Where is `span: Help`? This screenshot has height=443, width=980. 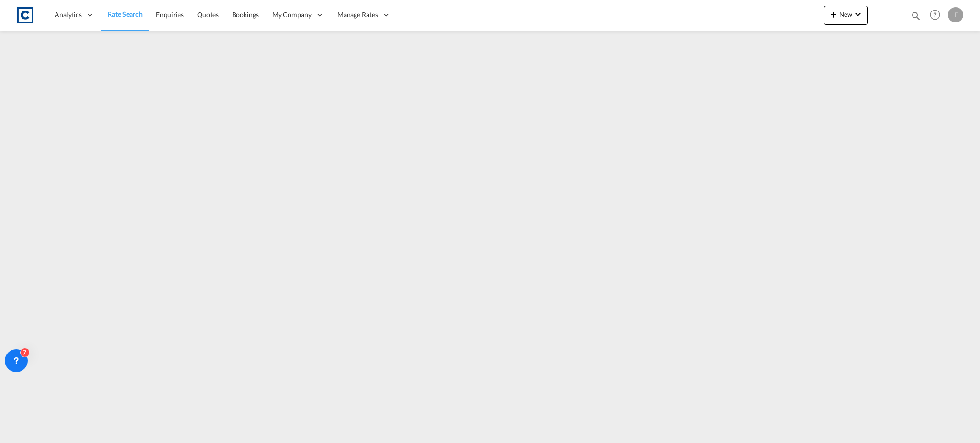 span: Help is located at coordinates (935, 15).